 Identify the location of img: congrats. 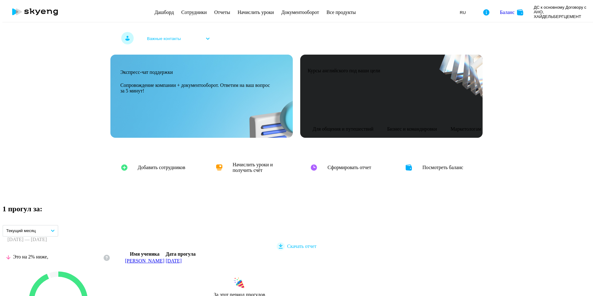
(240, 283).